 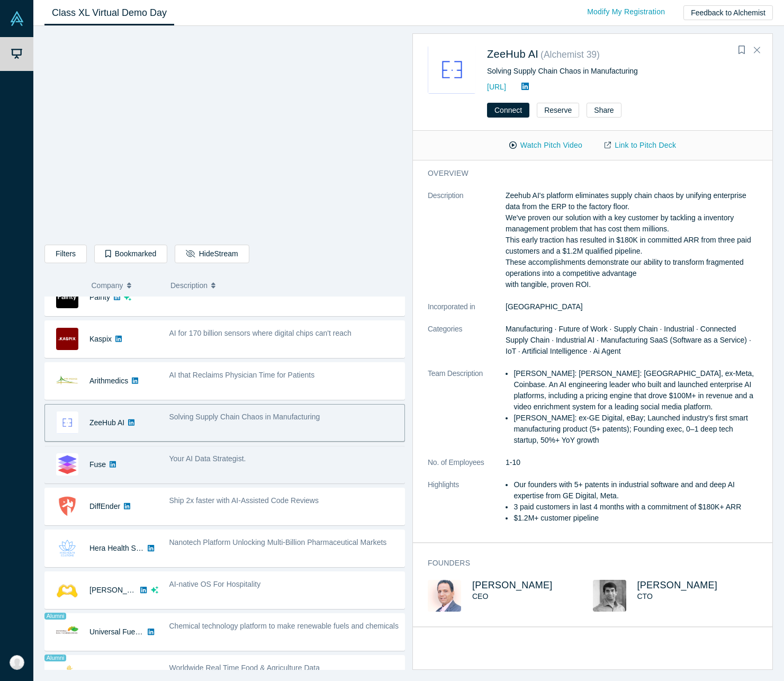 I want to click on span: CTO, so click(x=645, y=597).